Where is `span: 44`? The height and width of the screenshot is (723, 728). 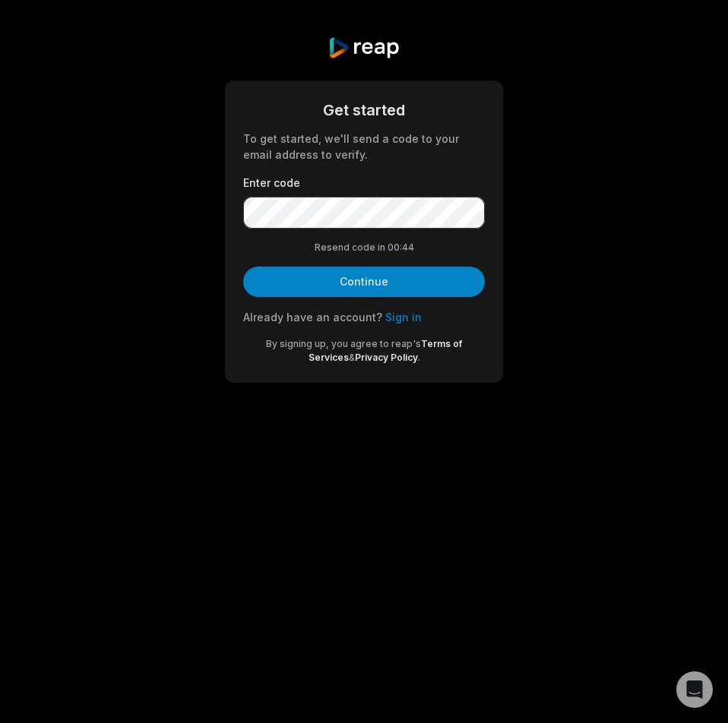 span: 44 is located at coordinates (408, 247).